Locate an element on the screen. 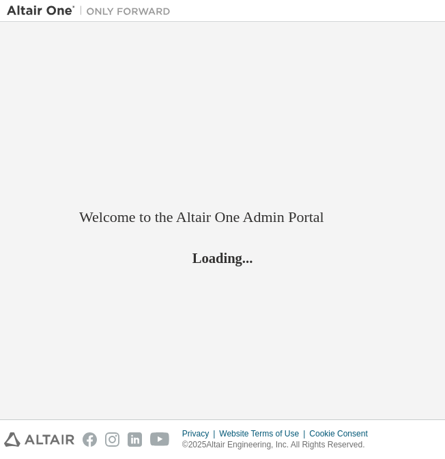  p: © 2025 Altair Engineering, Inc. All Rights Reserved. is located at coordinates (279, 444).